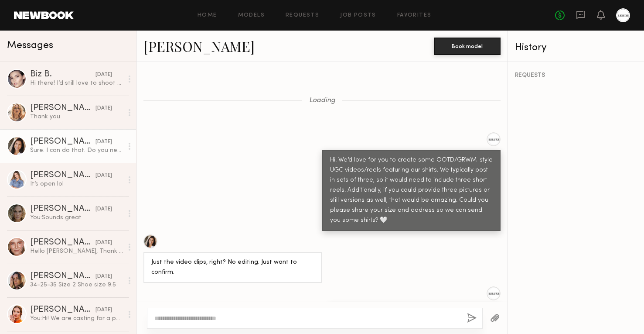  What do you see at coordinates (76, 217) in the screenshot?
I see `div: You: Sounds great` at bounding box center [76, 217].